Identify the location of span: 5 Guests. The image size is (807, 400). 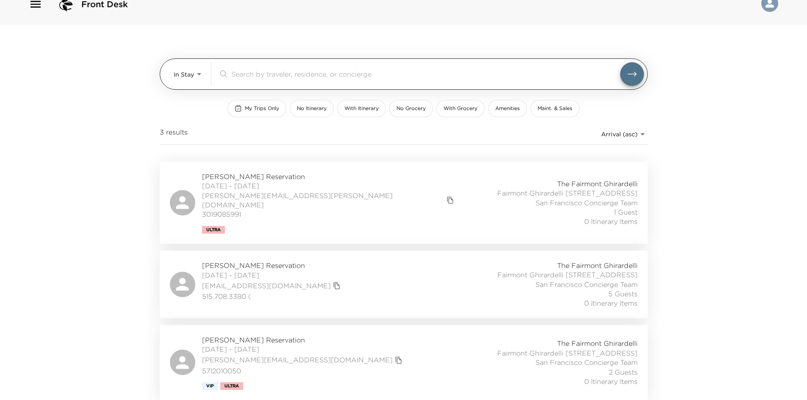
(622, 294).